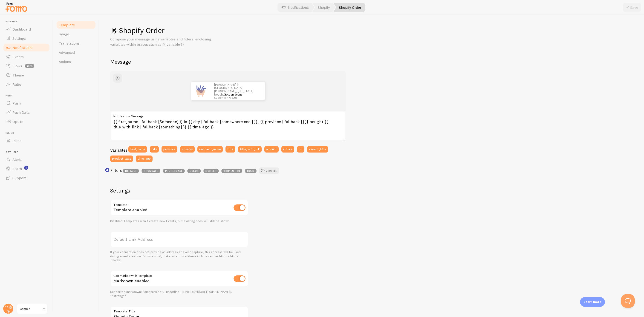 The width and height of the screenshot is (644, 317). What do you see at coordinates (64, 62) in the screenshot?
I see `span: Actions` at bounding box center [64, 62].